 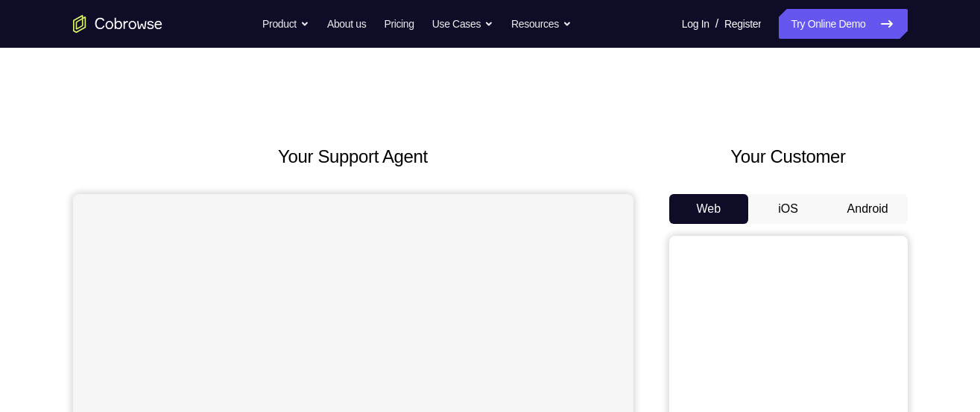 I want to click on button: Resources, so click(x=541, y=24).